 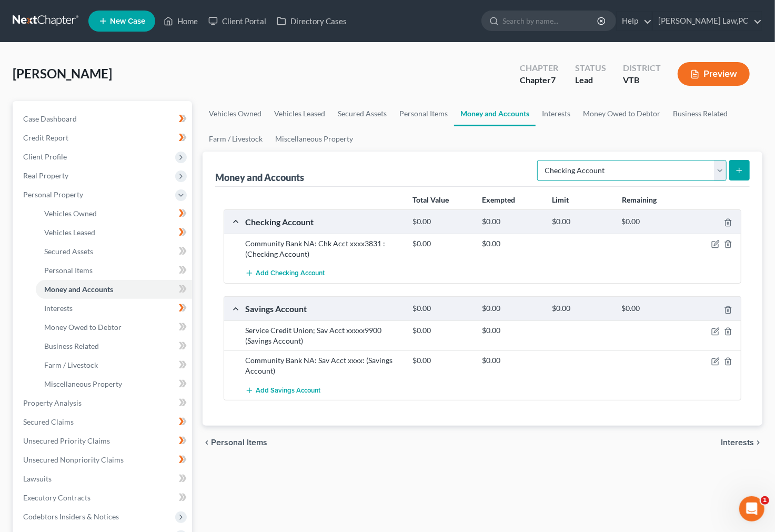 What do you see at coordinates (430, 199) in the screenshot?
I see `strong: Total Value` at bounding box center [430, 199].